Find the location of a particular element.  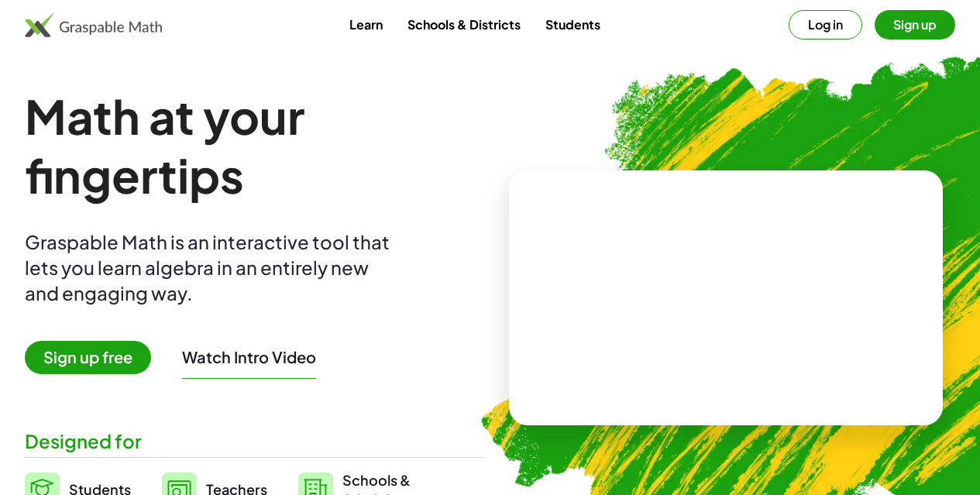

div: Graspable Math is an interactive tool that lets you learn algebra in an entirely new and engaging... is located at coordinates (211, 267).